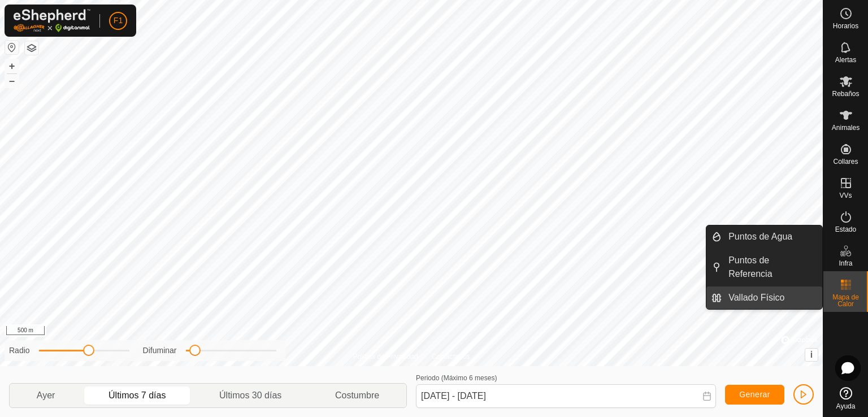 The image size is (868, 417). Describe the element at coordinates (451, 357) in the screenshot. I see `a: Contáctenos` at that location.